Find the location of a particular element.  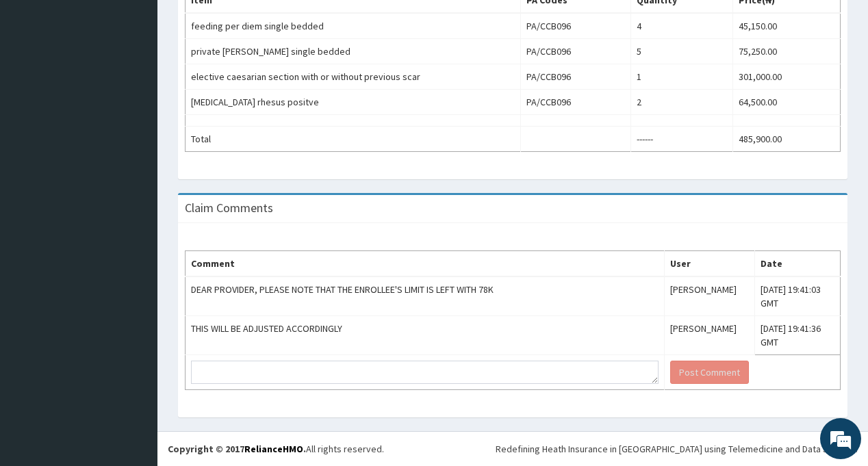

td: Total is located at coordinates (353, 139).